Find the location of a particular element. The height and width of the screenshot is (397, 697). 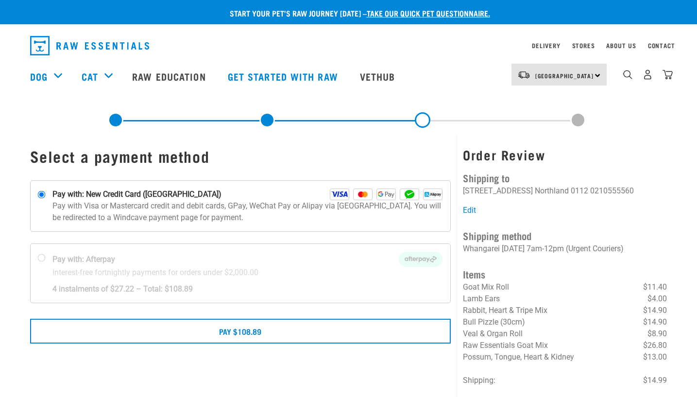

img: Alipay is located at coordinates (433, 194).